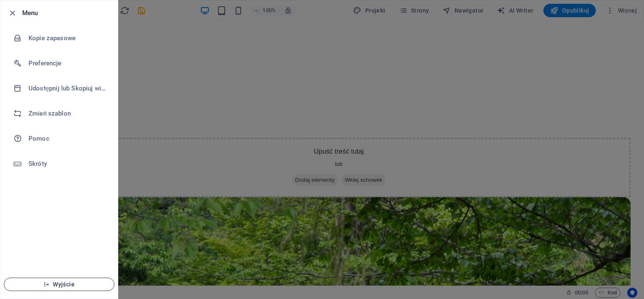 Image resolution: width=644 pixels, height=299 pixels. I want to click on span: Wyjście, so click(59, 284).